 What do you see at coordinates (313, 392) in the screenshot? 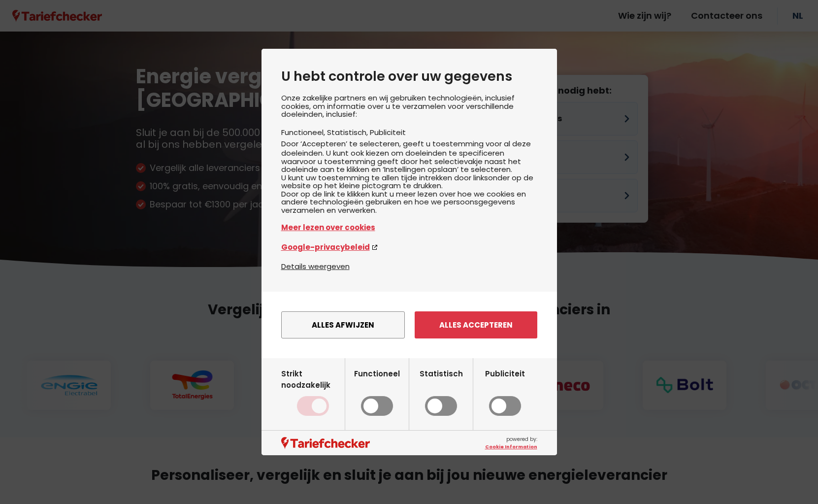
I see `label: Strikt noodzakelijk` at bounding box center [313, 392].